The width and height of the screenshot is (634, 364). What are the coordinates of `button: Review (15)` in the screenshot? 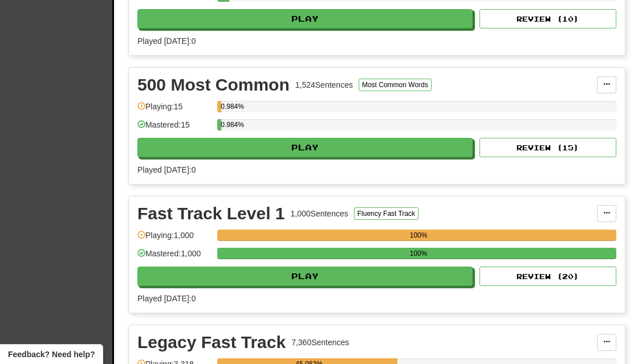 It's located at (548, 148).